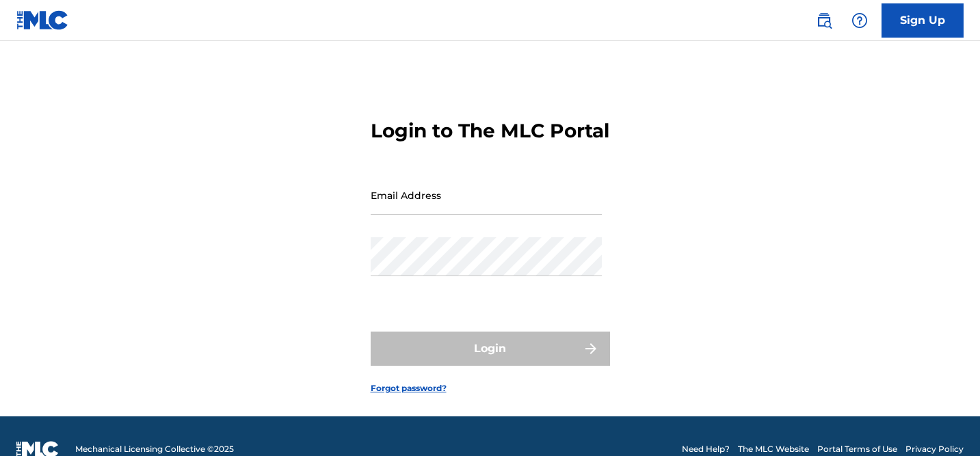 This screenshot has height=456, width=980. I want to click on img: search, so click(824, 21).